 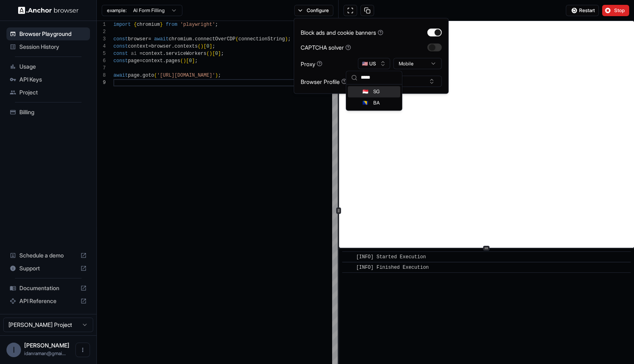 What do you see at coordinates (101, 54) in the screenshot?
I see `div: 5` at bounding box center [101, 54].